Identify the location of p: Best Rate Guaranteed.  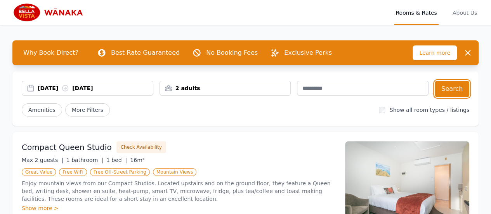
(145, 53).